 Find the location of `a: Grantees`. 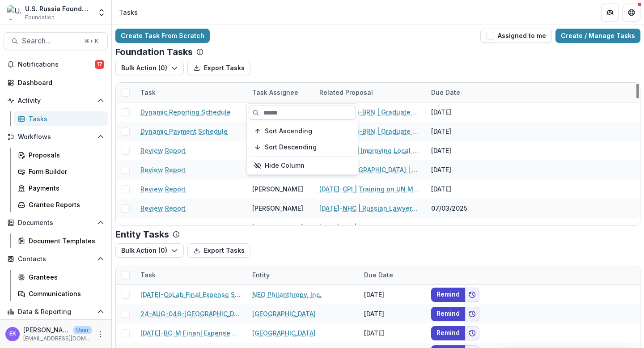

a: Grantees is located at coordinates (61, 277).